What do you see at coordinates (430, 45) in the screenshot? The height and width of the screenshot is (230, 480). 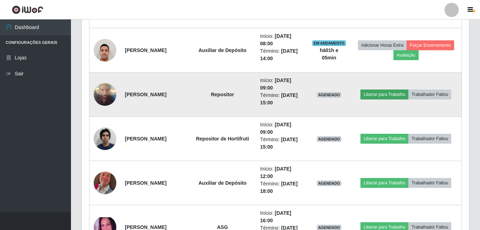 I see `button: Forçar Encerramento` at bounding box center [430, 45].